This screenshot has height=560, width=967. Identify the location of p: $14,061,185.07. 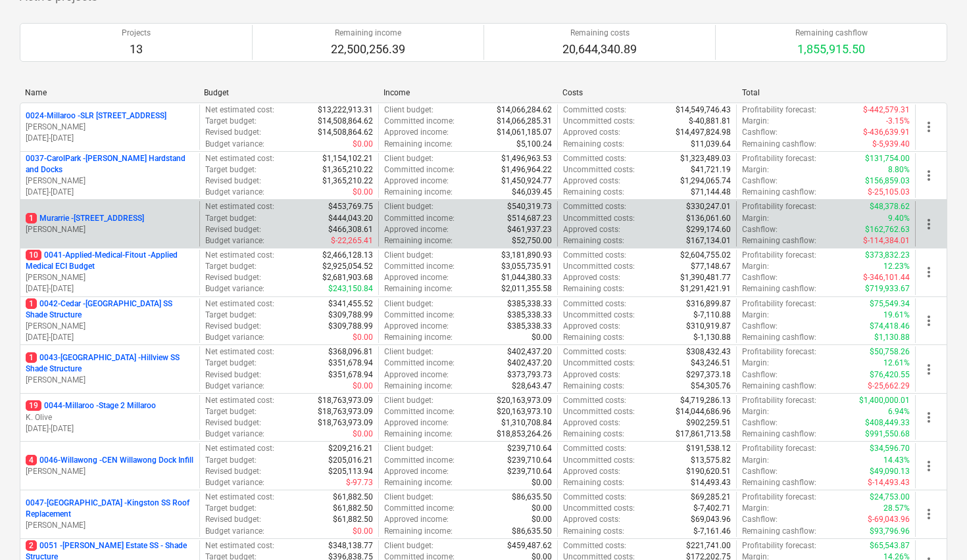
(524, 132).